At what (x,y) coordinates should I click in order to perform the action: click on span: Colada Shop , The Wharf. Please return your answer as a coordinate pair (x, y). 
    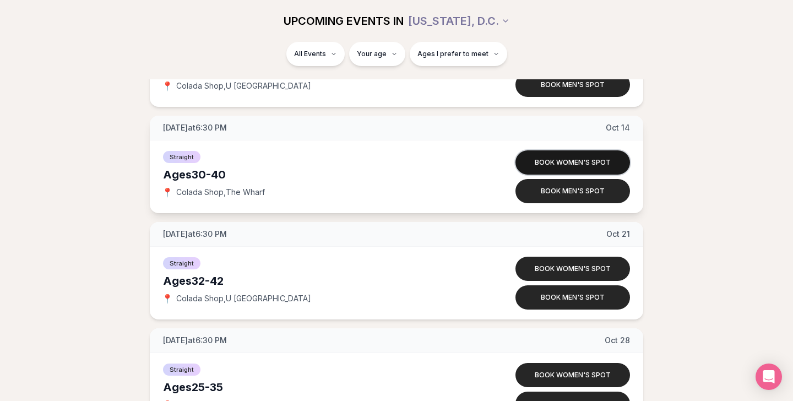
    Looking at the image, I should click on (220, 192).